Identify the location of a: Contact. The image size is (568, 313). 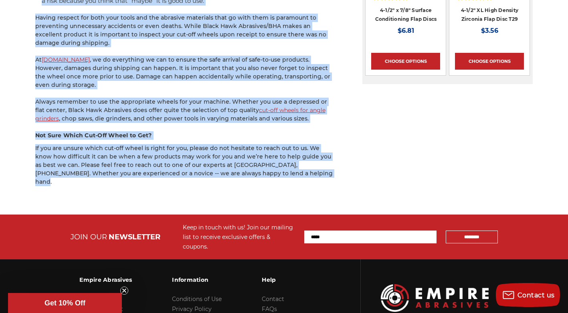
(273, 299).